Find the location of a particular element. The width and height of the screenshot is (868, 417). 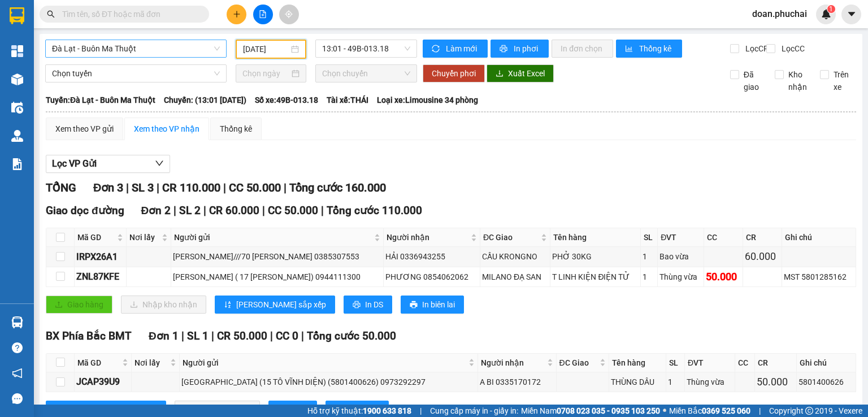

span: Miền Bắc is located at coordinates (710, 411).